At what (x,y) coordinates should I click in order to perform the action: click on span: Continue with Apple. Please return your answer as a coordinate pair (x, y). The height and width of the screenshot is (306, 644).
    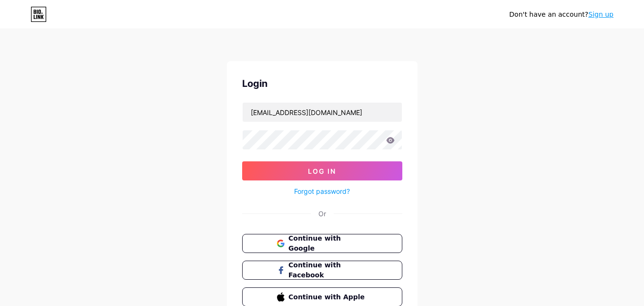
    Looking at the image, I should click on (327, 297).